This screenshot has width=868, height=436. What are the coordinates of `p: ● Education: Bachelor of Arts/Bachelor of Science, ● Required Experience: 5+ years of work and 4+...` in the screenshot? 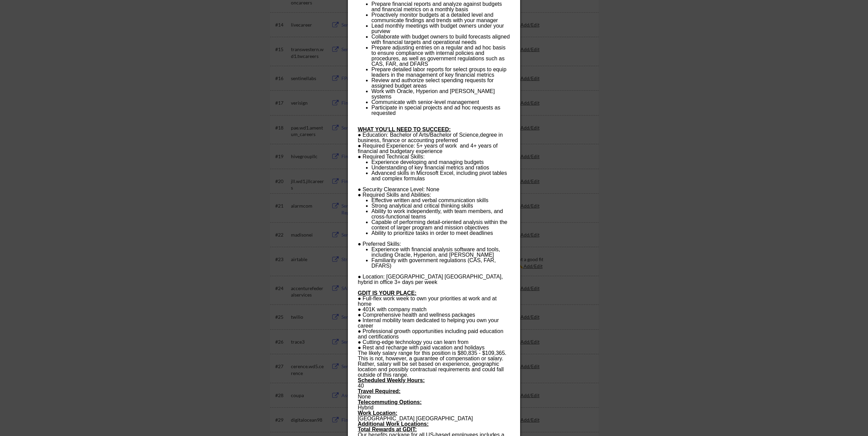 It's located at (434, 138).